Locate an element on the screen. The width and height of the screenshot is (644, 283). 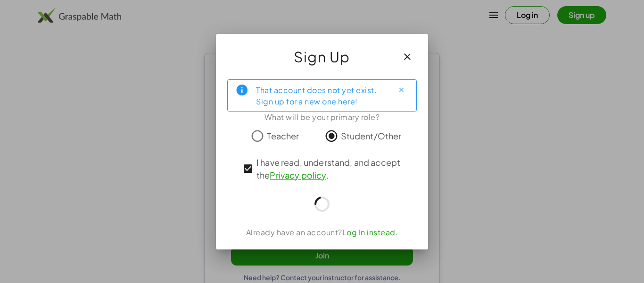
span: Student/Other is located at coordinates (371, 136).